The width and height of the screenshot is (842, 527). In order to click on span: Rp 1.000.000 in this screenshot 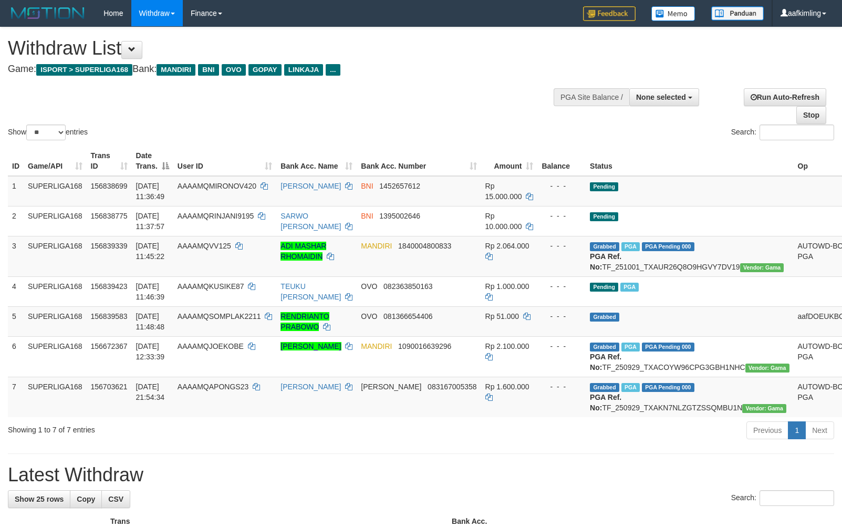, I will do `click(507, 286)`.